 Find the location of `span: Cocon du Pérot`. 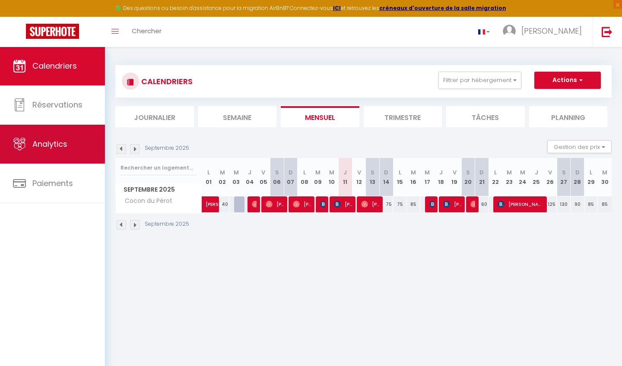

span: Cocon du Pérot is located at coordinates (146, 201).